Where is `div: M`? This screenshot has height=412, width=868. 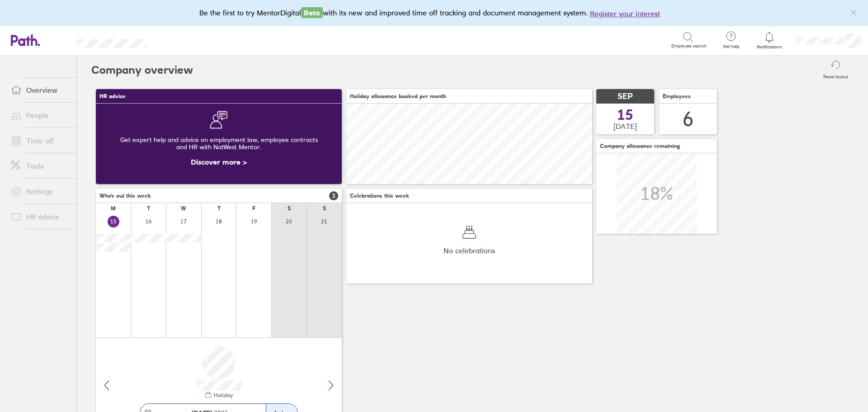 div: M is located at coordinates (113, 208).